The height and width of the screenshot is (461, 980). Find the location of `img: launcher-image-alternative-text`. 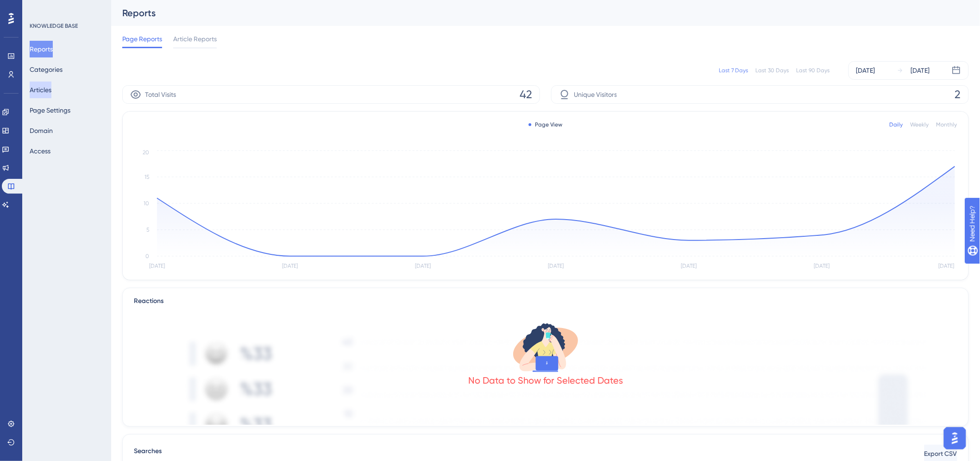

img: launcher-image-alternative-text is located at coordinates (14, 14).